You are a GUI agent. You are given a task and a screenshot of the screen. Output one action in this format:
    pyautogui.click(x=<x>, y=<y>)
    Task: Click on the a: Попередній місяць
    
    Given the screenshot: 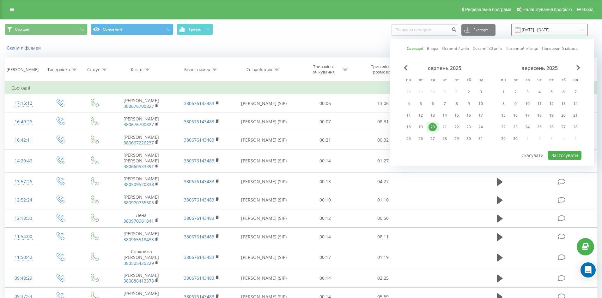 What is the action you would take?
    pyautogui.click(x=559, y=48)
    